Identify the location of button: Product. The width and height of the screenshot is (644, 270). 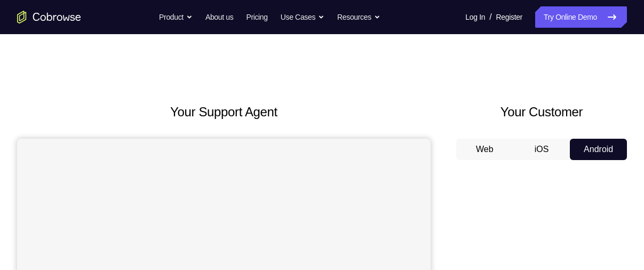
(176, 17).